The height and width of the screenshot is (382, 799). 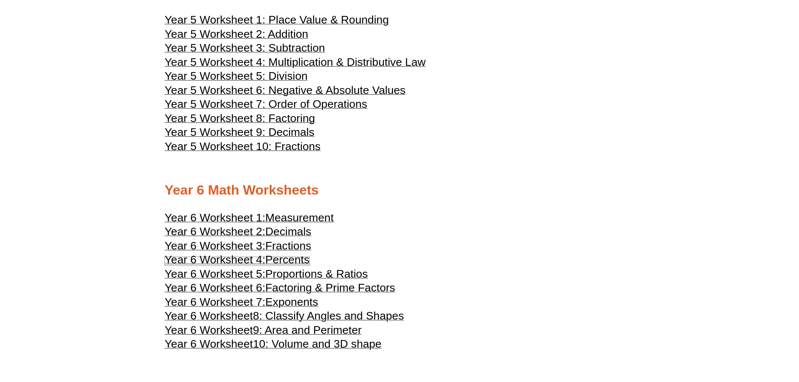 I want to click on div: Chat Widget, so click(x=729, y=335).